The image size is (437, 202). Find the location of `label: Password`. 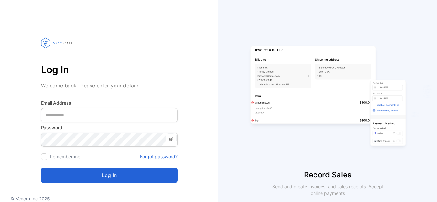

label: Password is located at coordinates (109, 128).